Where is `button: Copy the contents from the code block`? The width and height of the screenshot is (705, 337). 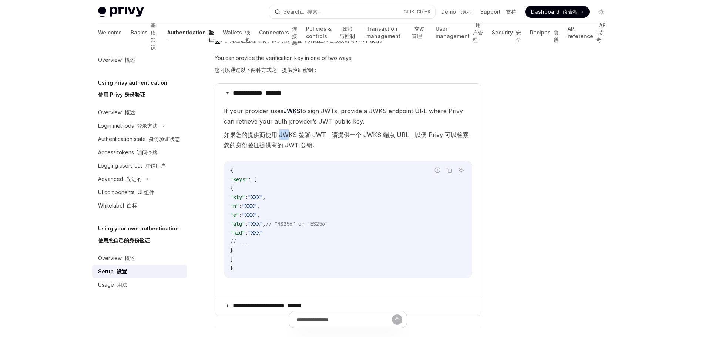
button: Copy the contents from the code block is located at coordinates (449, 170).